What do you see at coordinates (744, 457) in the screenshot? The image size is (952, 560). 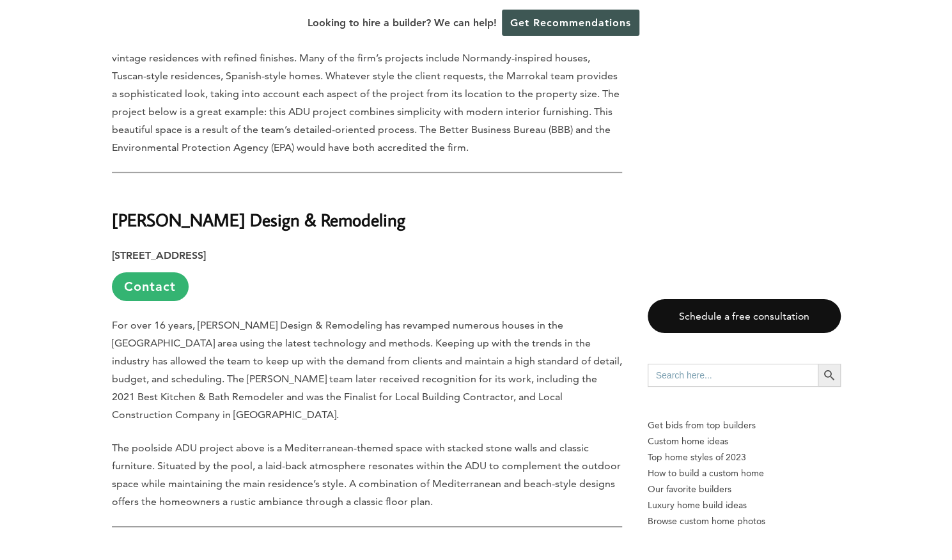 I see `p: Top home styles of 2023` at bounding box center [744, 457].